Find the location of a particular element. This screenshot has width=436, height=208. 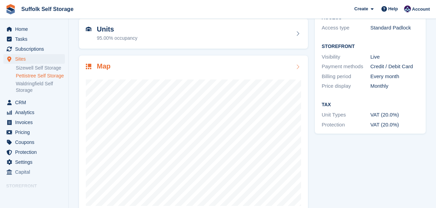

span: Create is located at coordinates (361, 9).